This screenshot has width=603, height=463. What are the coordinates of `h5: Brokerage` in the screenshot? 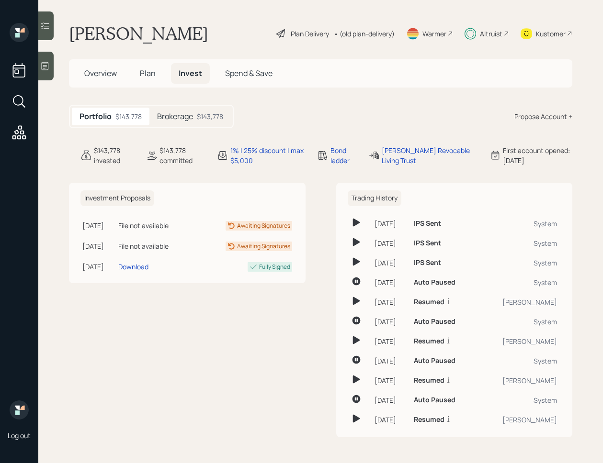 It's located at (175, 116).